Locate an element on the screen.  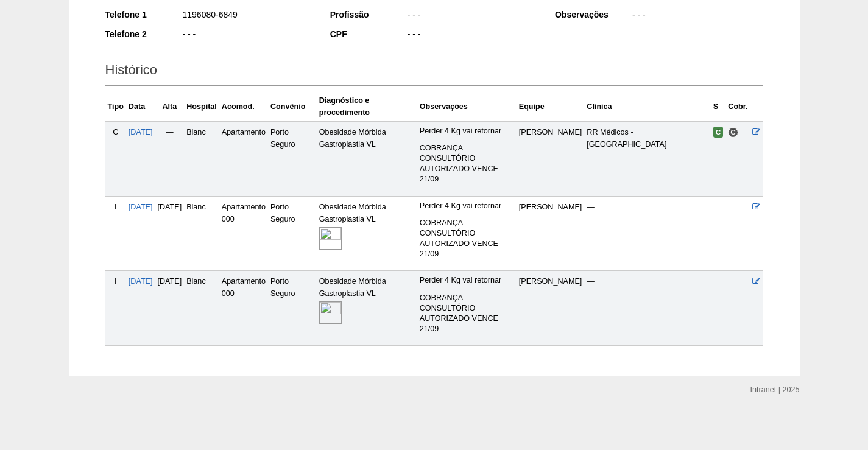
th: Alta is located at coordinates (170, 106).